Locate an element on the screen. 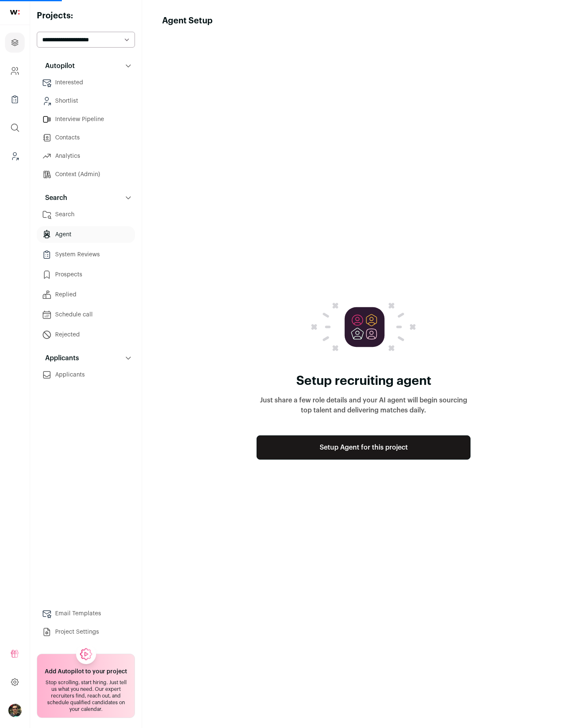  a: Schedule call is located at coordinates (86, 315).